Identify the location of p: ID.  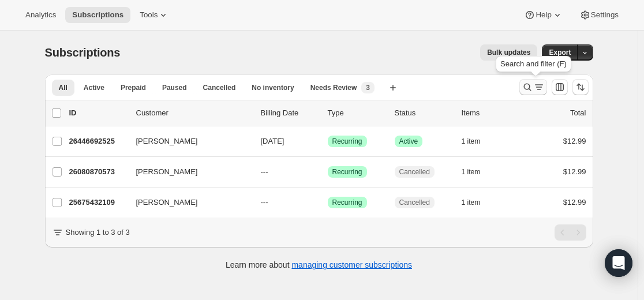
(98, 113).